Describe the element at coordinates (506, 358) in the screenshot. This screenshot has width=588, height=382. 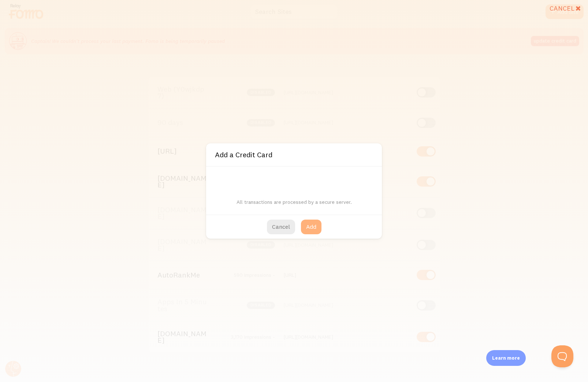
I see `p: Learn more` at that location.